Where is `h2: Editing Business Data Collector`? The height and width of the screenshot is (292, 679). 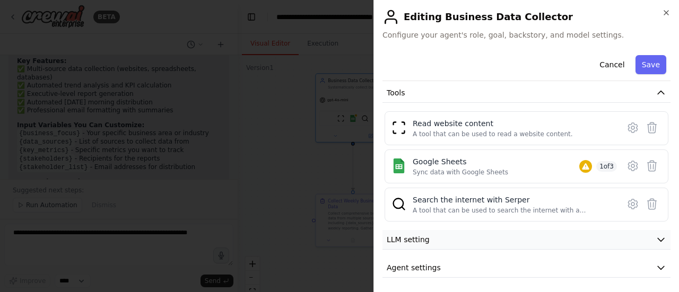
h2: Editing Business Data Collector is located at coordinates (526, 17).